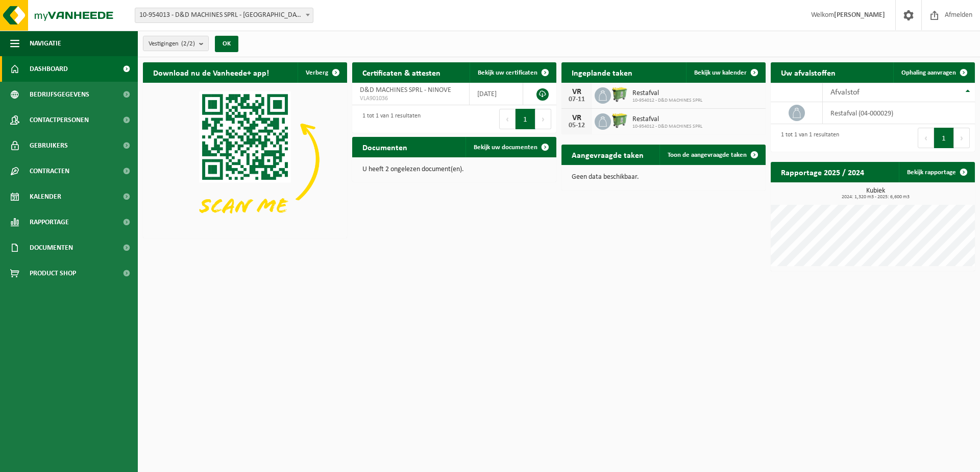  Describe the element at coordinates (607, 154) in the screenshot. I see `h2: Aangevraagde taken` at that location.